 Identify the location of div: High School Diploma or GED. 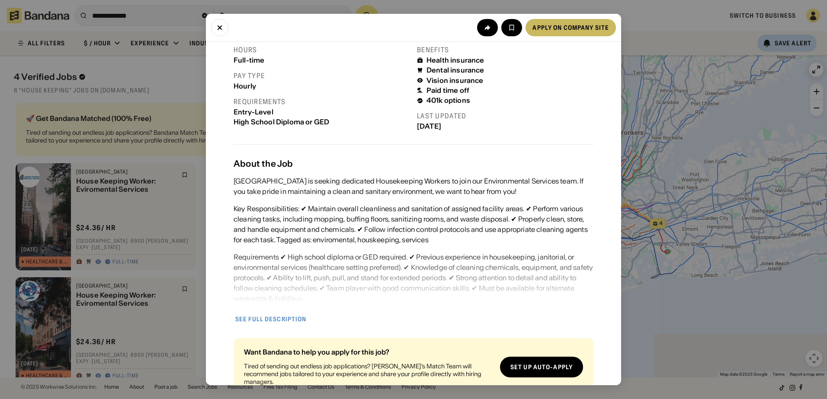
(322, 122).